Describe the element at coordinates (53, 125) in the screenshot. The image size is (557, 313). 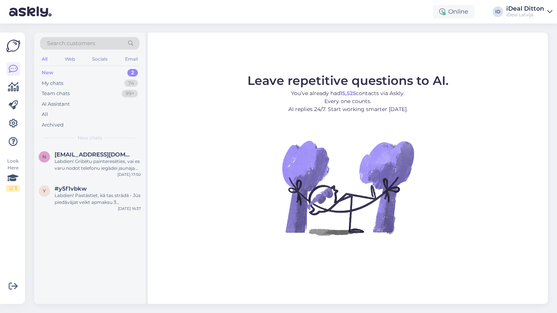
I see `div: Archived` at that location.